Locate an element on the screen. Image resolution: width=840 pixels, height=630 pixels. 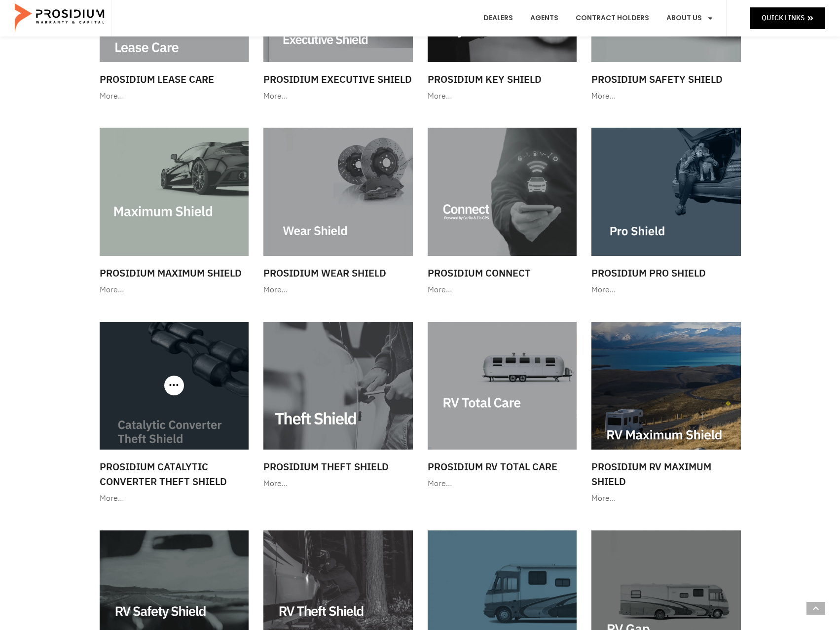
a: Prosidium RV Maximum Shield More… is located at coordinates (666, 414).